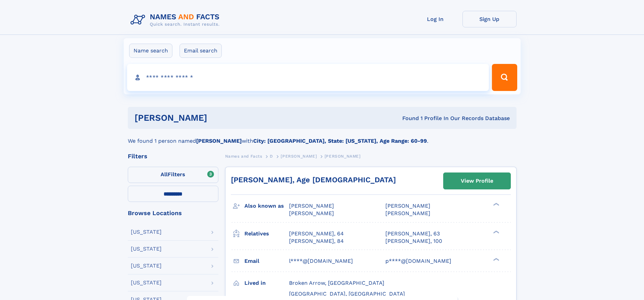 Image resolution: width=644 pixels, height=300 pixels. Describe the element at coordinates (173, 175) in the screenshot. I see `label: Filters` at that location.